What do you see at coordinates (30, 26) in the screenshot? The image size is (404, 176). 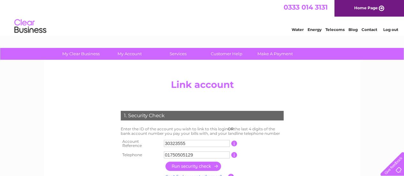 I see `img: logo.png` at bounding box center [30, 26].